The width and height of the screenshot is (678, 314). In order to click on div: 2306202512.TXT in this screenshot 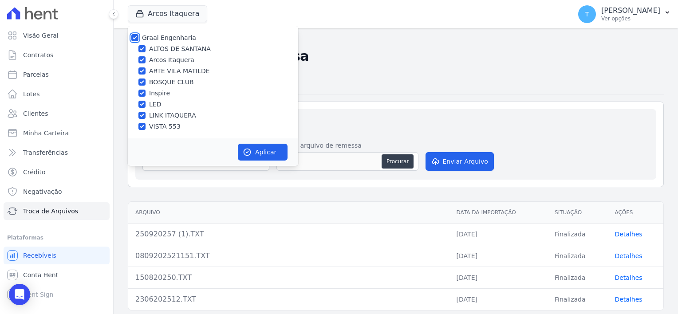, I will do `click(289, 299)`.